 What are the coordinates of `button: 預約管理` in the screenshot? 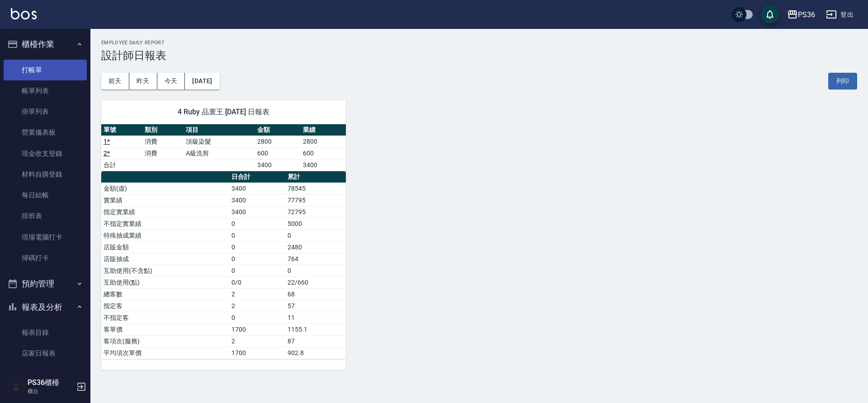 It's located at (45, 284).